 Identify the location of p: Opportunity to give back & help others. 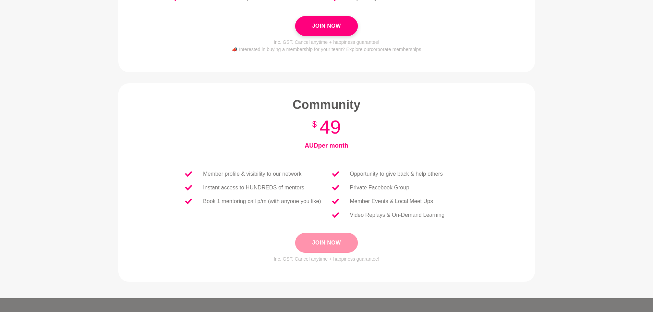
(396, 174).